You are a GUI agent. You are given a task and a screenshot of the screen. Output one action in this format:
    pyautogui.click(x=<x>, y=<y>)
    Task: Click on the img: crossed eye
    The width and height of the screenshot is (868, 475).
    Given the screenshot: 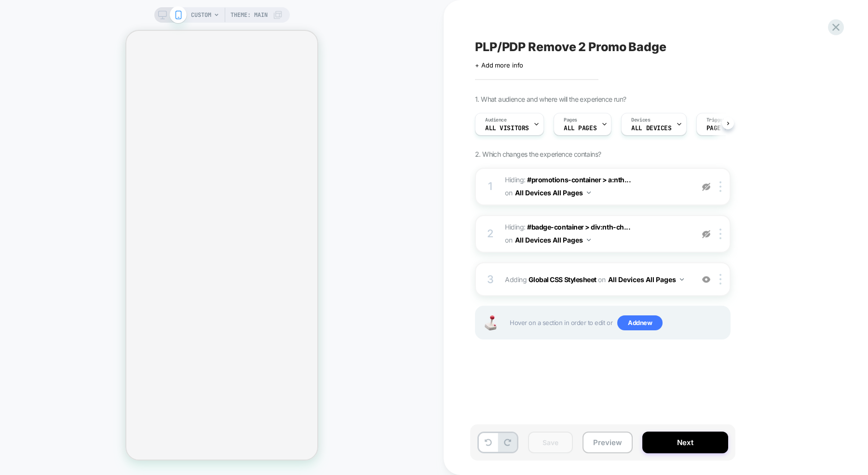 What is the action you would take?
    pyautogui.click(x=705, y=279)
    